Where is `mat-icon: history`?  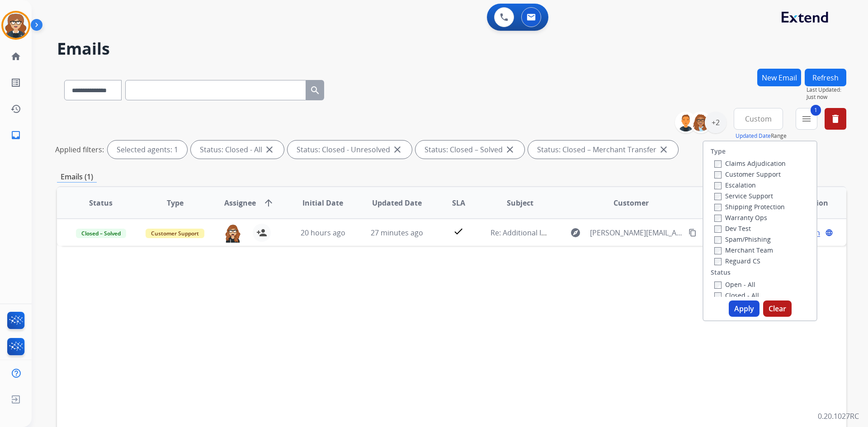
mat-icon: history is located at coordinates (16, 109).